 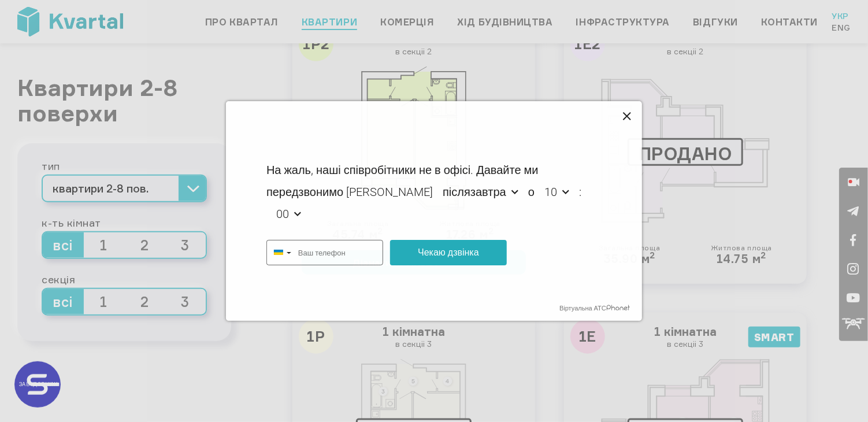 What do you see at coordinates (279, 252) in the screenshot?
I see `span: Україна` at bounding box center [279, 252].